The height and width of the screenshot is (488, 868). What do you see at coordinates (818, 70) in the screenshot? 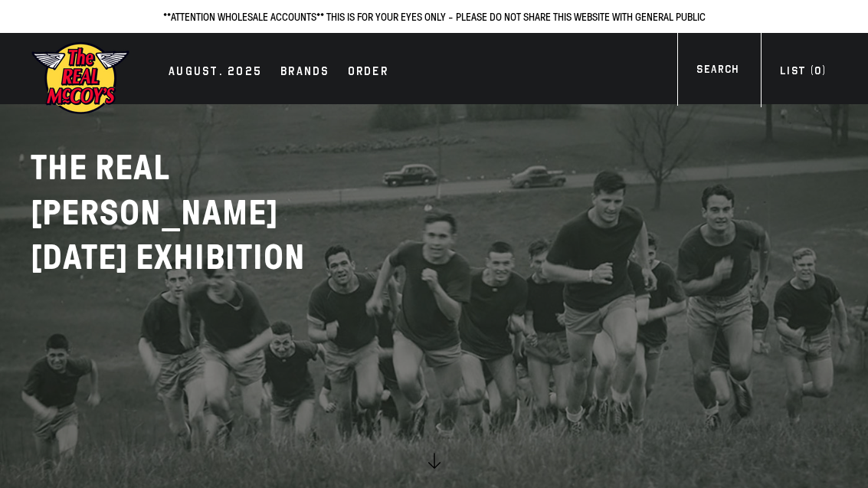
I see `span: 0` at bounding box center [818, 70].